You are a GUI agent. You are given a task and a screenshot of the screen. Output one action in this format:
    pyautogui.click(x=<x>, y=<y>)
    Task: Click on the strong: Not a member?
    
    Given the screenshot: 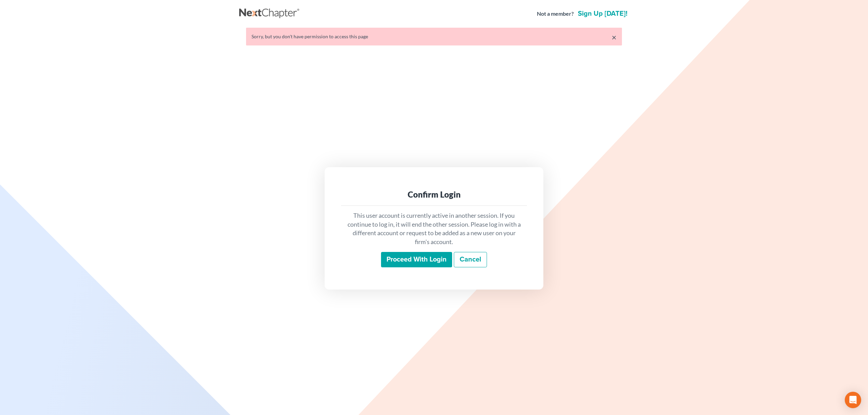 What is the action you would take?
    pyautogui.click(x=555, y=13)
    